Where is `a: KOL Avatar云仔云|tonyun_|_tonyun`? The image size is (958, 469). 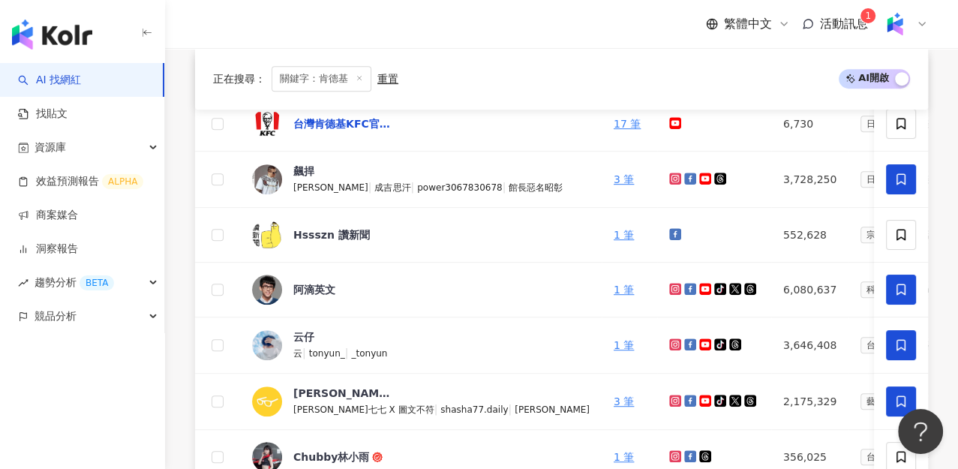
a: KOL Avatar云仔云|tonyun_|_tonyun is located at coordinates (421, 345).